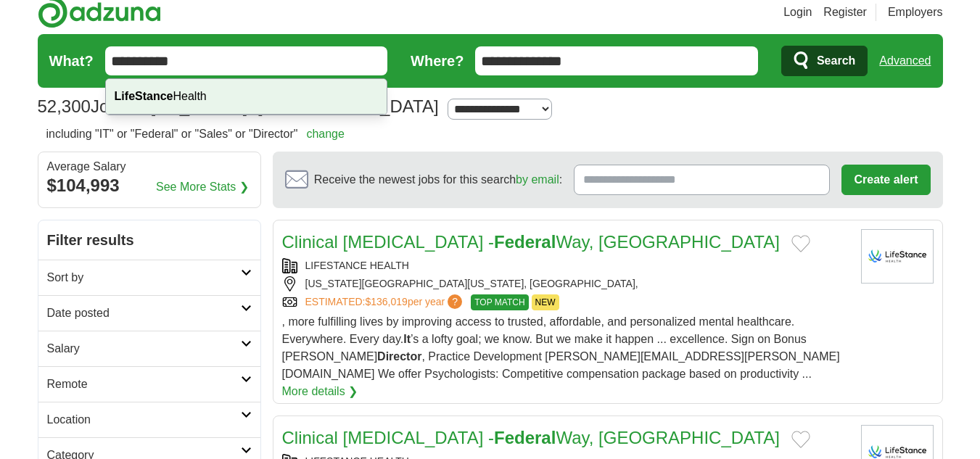 The width and height of the screenshot is (980, 459). I want to click on label: What?, so click(71, 61).